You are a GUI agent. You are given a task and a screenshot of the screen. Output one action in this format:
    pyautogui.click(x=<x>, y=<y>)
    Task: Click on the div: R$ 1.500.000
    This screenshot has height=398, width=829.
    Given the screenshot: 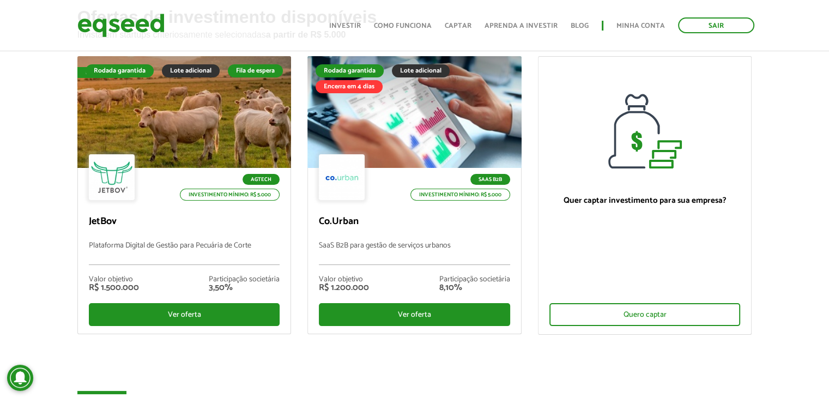 What is the action you would take?
    pyautogui.click(x=114, y=288)
    